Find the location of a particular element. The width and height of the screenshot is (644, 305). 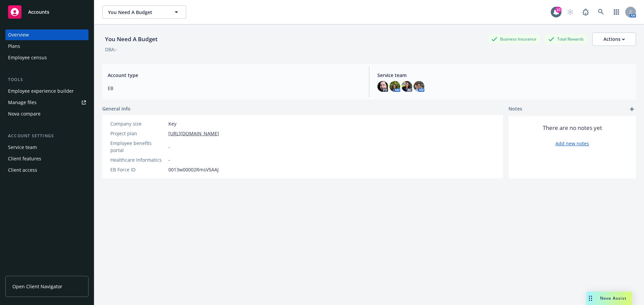

div: Company size is located at coordinates (138, 124).